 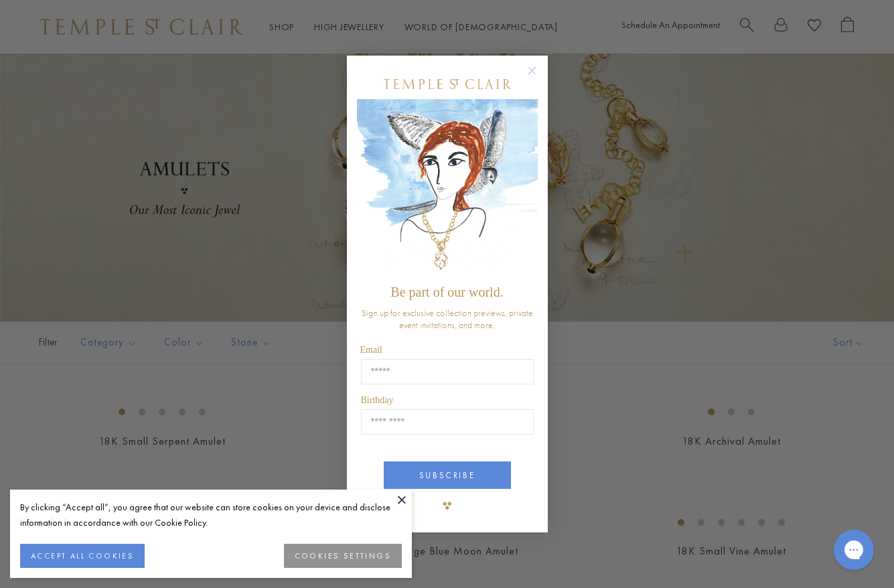 What do you see at coordinates (447, 475) in the screenshot?
I see `button: SUBSCRIBE` at bounding box center [447, 475].